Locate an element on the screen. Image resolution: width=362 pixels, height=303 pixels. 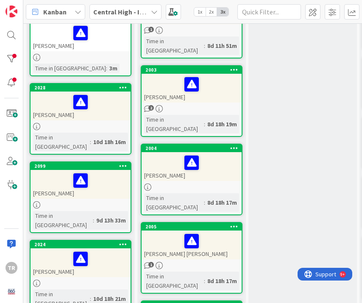
div: 9+ is located at coordinates (45, 7).